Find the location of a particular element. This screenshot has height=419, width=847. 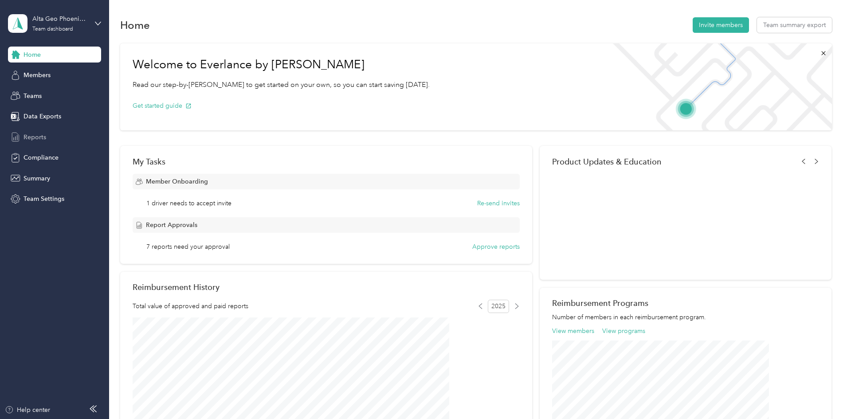

button: Invite members is located at coordinates (721, 25).